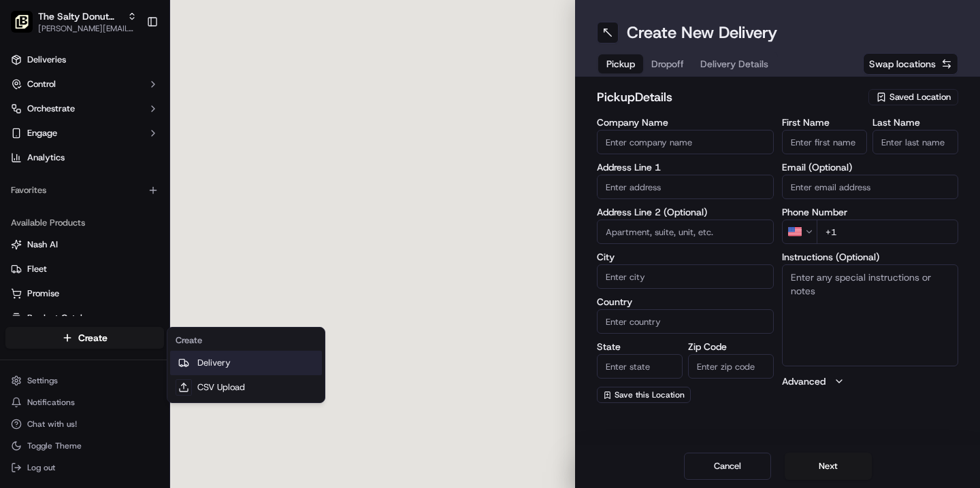 The width and height of the screenshot is (980, 488). What do you see at coordinates (685, 187) in the screenshot?
I see `input: Enter address` at bounding box center [685, 187].